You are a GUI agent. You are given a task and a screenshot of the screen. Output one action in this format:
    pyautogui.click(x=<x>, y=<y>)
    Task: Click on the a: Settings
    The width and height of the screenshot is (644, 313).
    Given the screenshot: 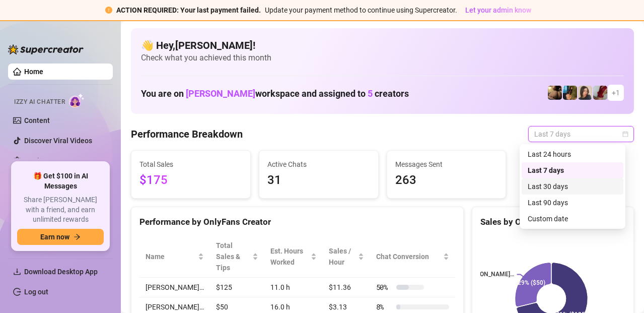 What is the action you would take?
    pyautogui.click(x=37, y=161)
    